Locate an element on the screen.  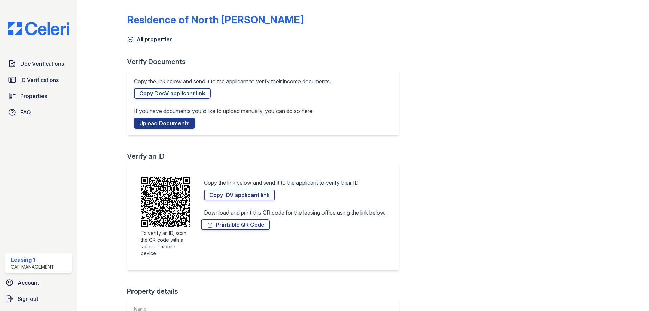
p: Copy the link below and send it to the applicant to verify their income documents. is located at coordinates (232, 81).